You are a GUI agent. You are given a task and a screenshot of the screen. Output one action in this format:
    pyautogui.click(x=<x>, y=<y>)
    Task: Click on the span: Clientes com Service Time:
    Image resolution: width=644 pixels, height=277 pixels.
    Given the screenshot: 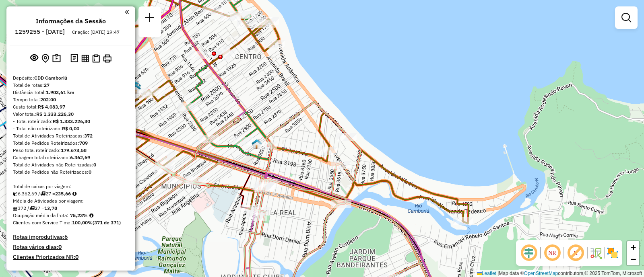 What is the action you would take?
    pyautogui.click(x=42, y=222)
    